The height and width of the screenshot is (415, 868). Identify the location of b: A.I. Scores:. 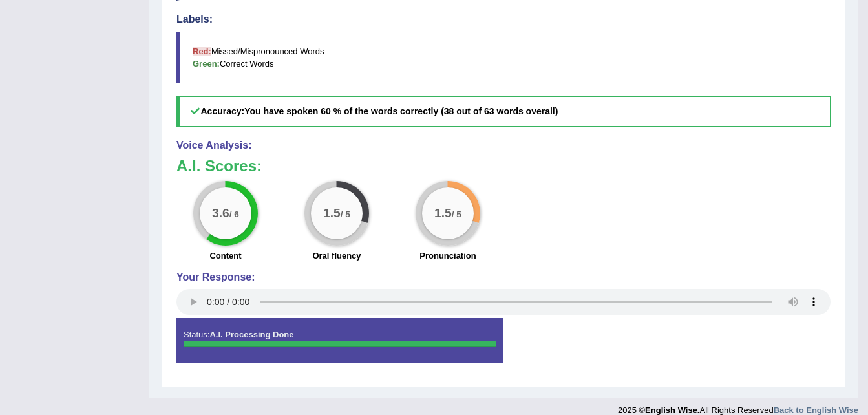
(219, 165).